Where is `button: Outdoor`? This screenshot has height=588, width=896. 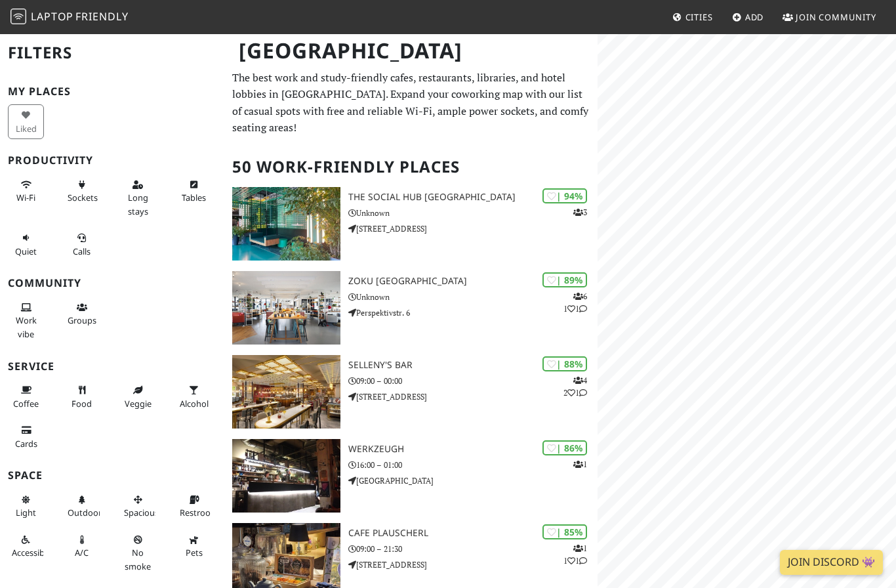
button: Outdoor is located at coordinates (81, 506).